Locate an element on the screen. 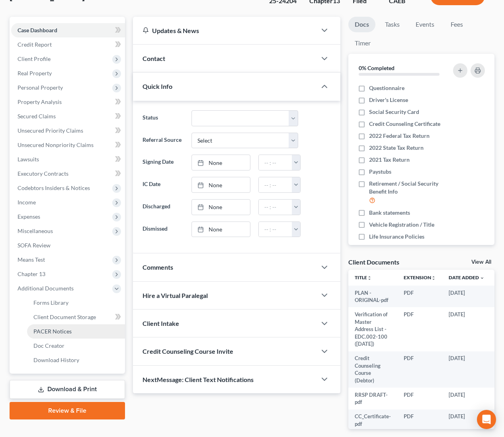 This screenshot has height=437, width=504. span: NextMessage: Client Text Notifications is located at coordinates (198, 379).